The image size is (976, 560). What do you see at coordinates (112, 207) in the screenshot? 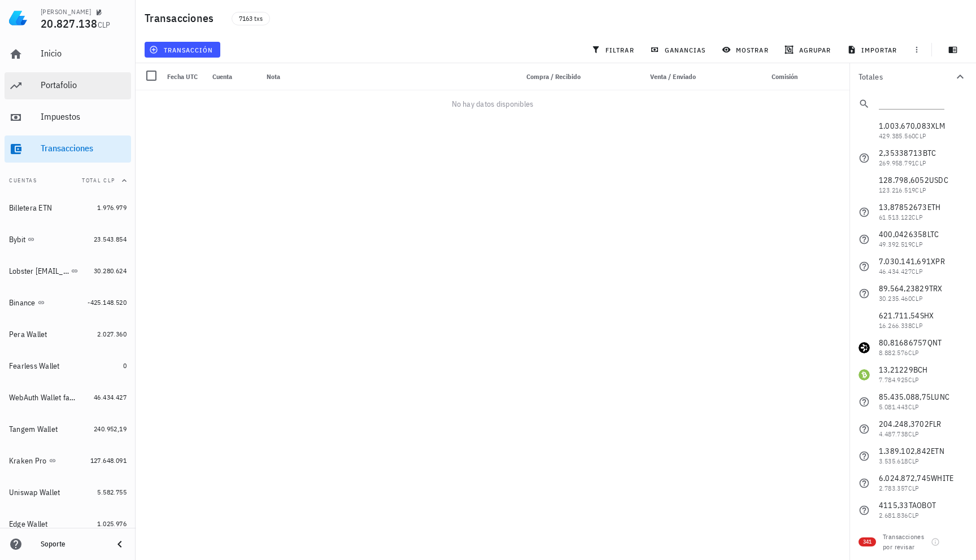
I see `span: 1.976.979` at bounding box center [112, 207].